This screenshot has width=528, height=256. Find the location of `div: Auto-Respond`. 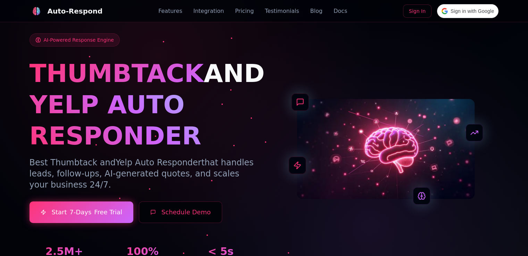

div: Auto-Respond is located at coordinates (75, 11).